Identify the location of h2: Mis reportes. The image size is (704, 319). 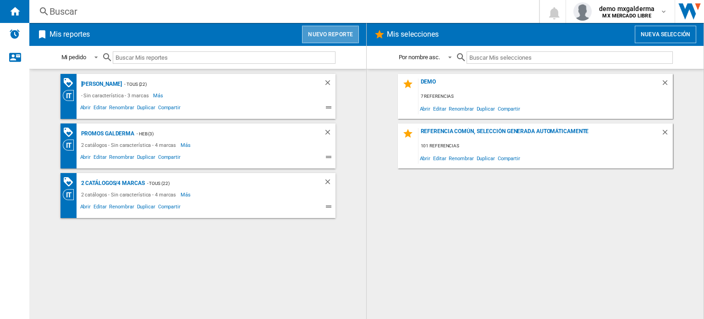
(70, 34).